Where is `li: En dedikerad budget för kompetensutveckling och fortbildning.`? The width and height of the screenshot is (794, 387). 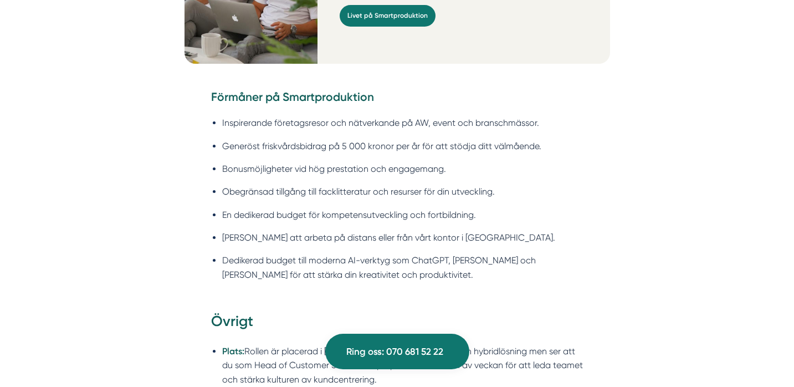 li: En dedikerad budget för kompetensutveckling och fortbildning. is located at coordinates (403, 214).